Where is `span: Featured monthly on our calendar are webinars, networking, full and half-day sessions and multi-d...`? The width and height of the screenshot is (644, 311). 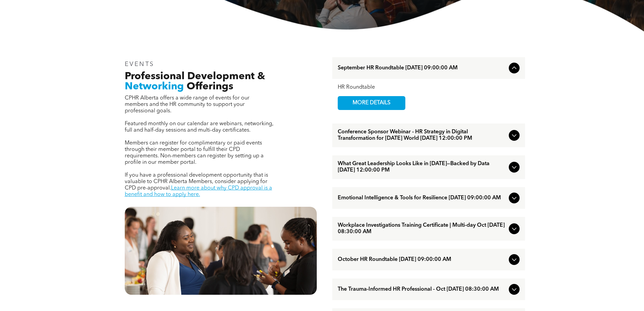
span: Featured monthly on our calendar are webinars, networking, full and half-day sessions and multi-d... is located at coordinates (199, 127).